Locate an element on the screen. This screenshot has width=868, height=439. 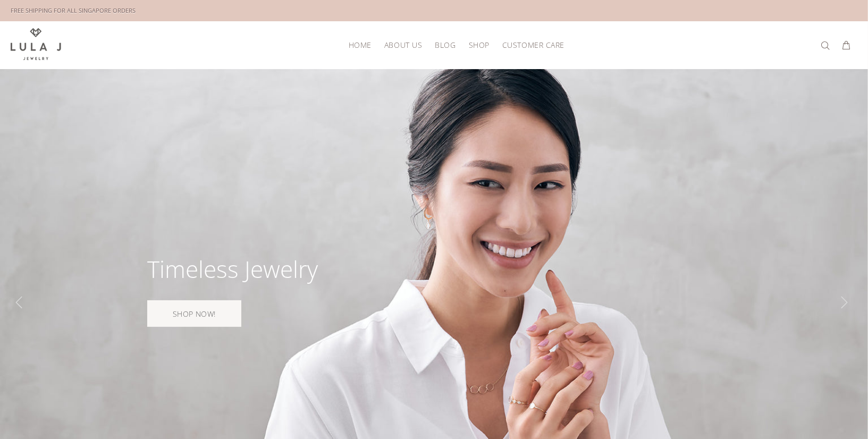
span: HOME is located at coordinates (360, 45).